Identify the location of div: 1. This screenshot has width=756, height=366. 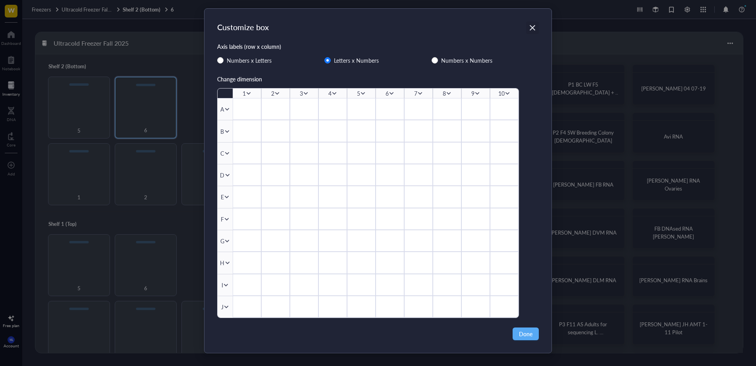
(244, 93).